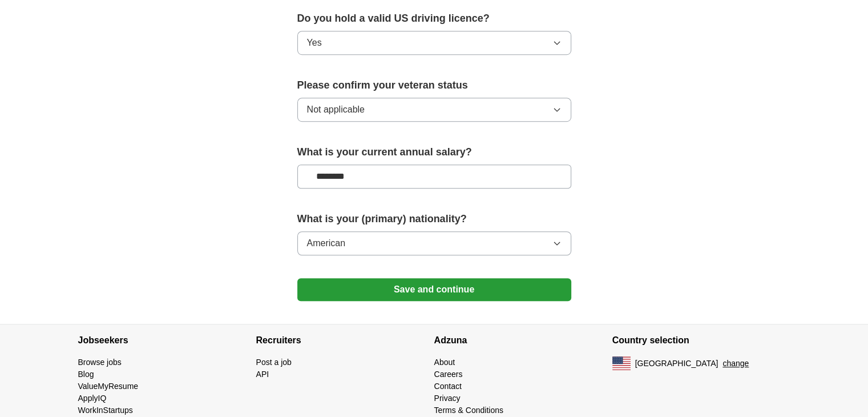 The width and height of the screenshot is (868, 417). I want to click on h4: Country selection, so click(701, 341).